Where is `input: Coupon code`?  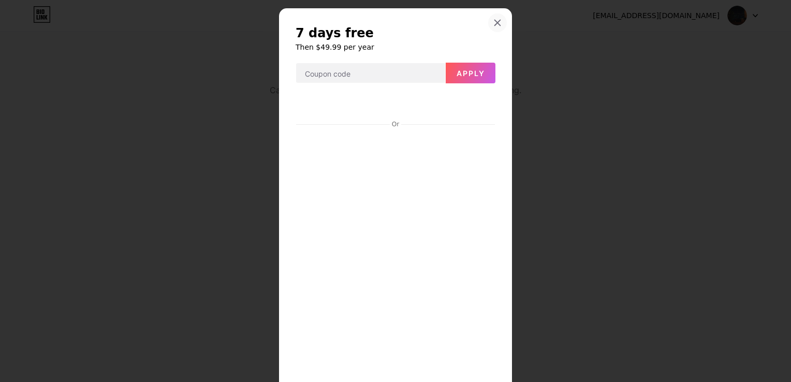 input: Coupon code is located at coordinates (371, 74).